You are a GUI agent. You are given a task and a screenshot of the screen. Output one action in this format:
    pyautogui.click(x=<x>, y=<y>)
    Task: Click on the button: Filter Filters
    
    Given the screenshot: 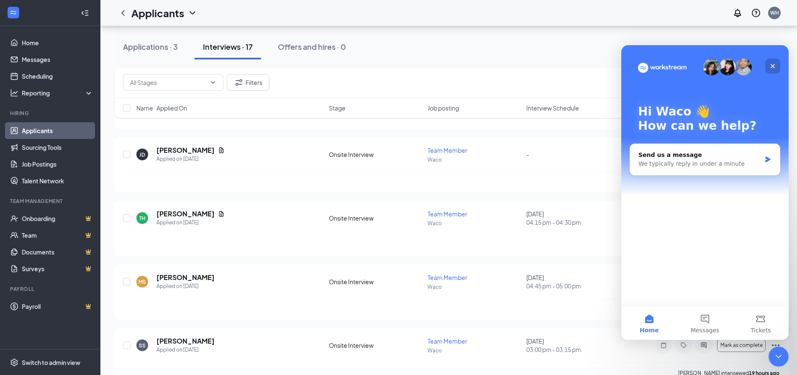 What is the action you would take?
    pyautogui.click(x=248, y=82)
    